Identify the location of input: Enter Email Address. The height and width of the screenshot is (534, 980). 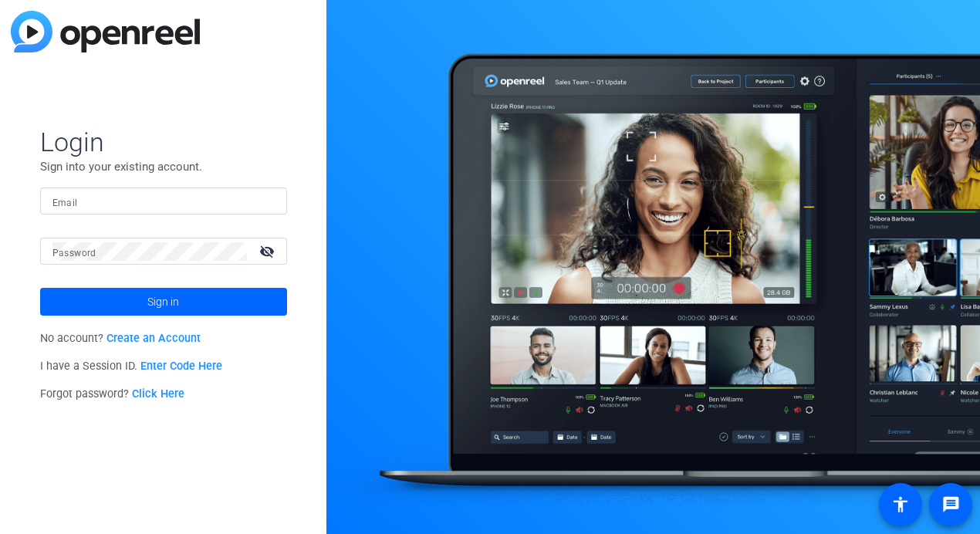
(163, 201).